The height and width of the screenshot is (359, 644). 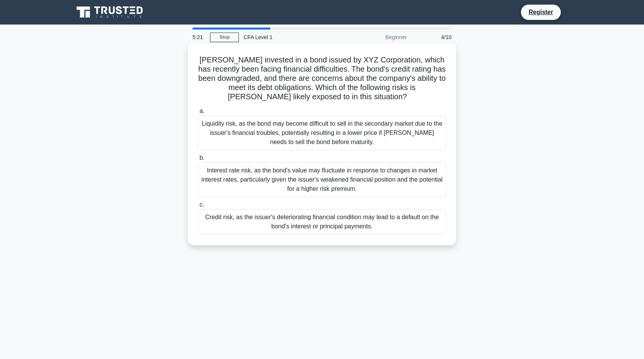 I want to click on div: Liquidity risk, as the bond may become difficult to sell in the secondary market due to the issue..., so click(x=322, y=133).